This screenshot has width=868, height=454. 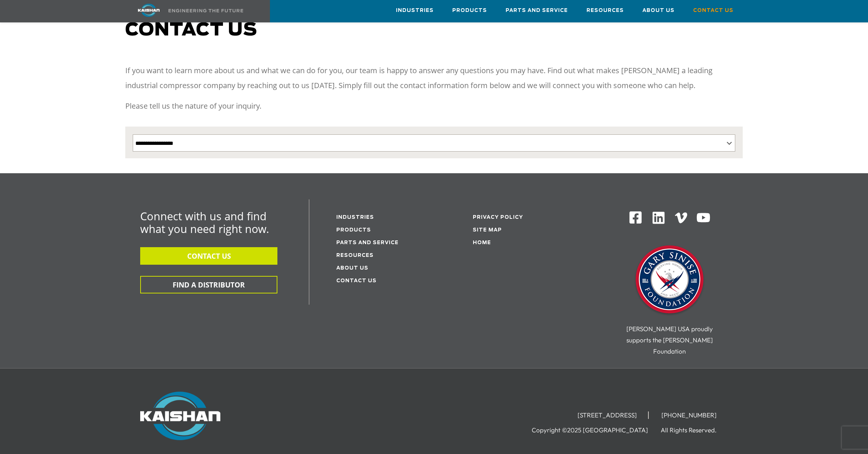 I want to click on img: Kaishan, so click(x=180, y=416).